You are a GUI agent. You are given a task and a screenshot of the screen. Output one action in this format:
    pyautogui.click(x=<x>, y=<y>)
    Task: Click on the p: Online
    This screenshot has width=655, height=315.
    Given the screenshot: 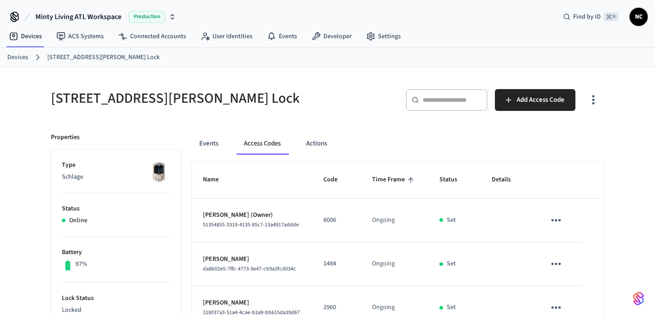 What is the action you would take?
    pyautogui.click(x=78, y=221)
    